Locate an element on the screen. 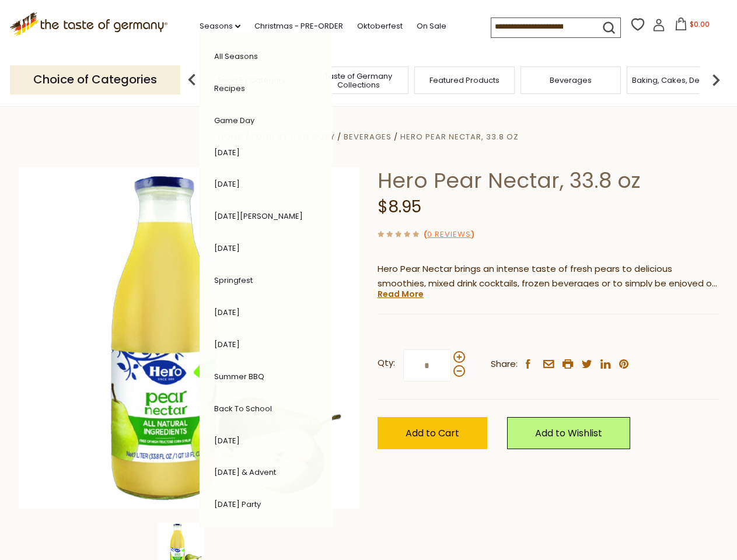 The width and height of the screenshot is (737, 560). a: On Sale is located at coordinates (431, 26).